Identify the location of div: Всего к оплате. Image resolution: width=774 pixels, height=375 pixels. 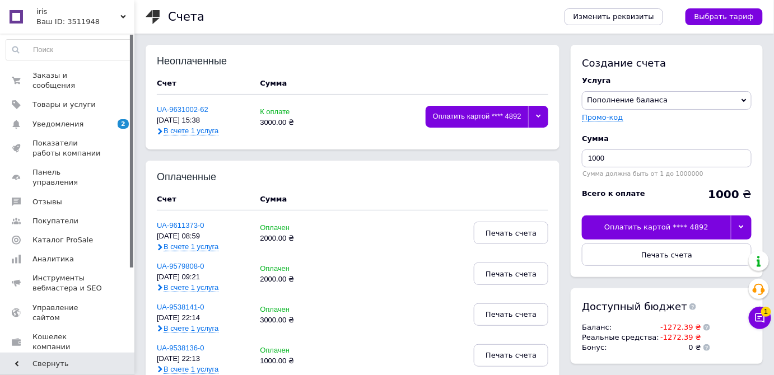
(613, 194).